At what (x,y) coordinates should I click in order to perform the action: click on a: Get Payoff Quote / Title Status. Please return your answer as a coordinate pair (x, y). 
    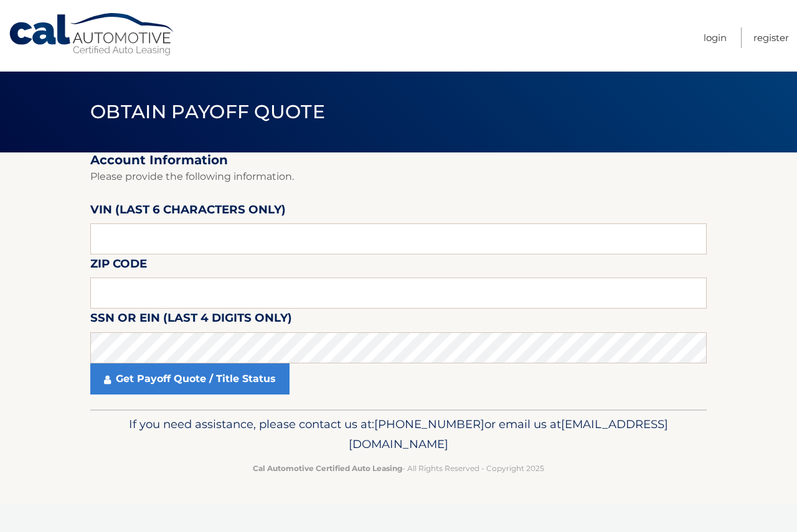
    Looking at the image, I should click on (190, 379).